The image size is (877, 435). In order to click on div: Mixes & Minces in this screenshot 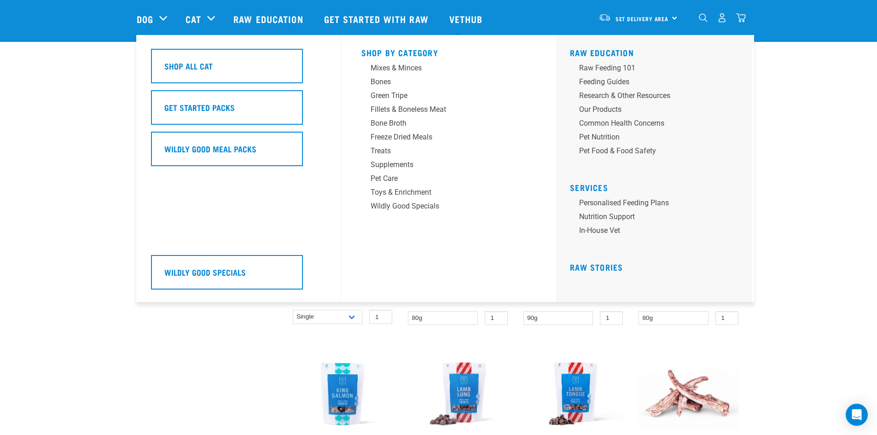, I will do `click(442, 68)`.